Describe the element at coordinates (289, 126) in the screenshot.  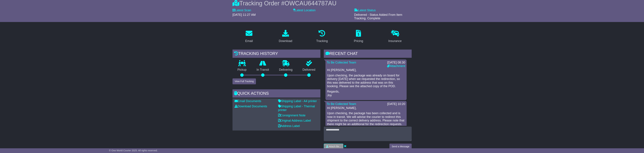
I see `a: Address Label` at that location.